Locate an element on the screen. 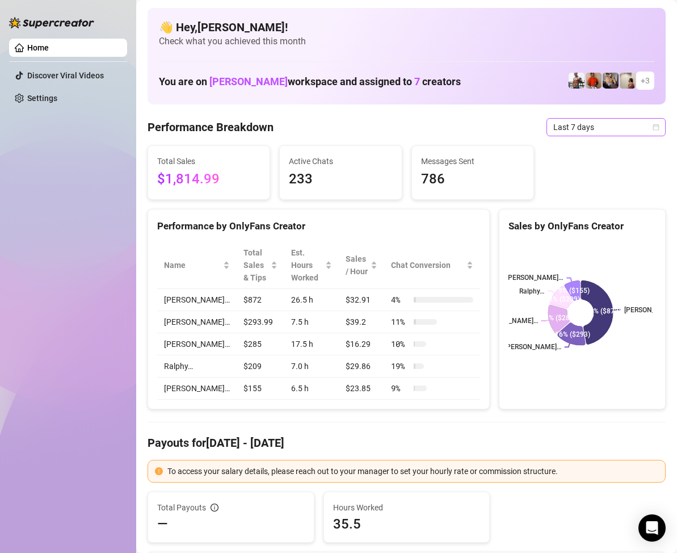 The image size is (677, 553). td: 17.5 h is located at coordinates (311, 344).